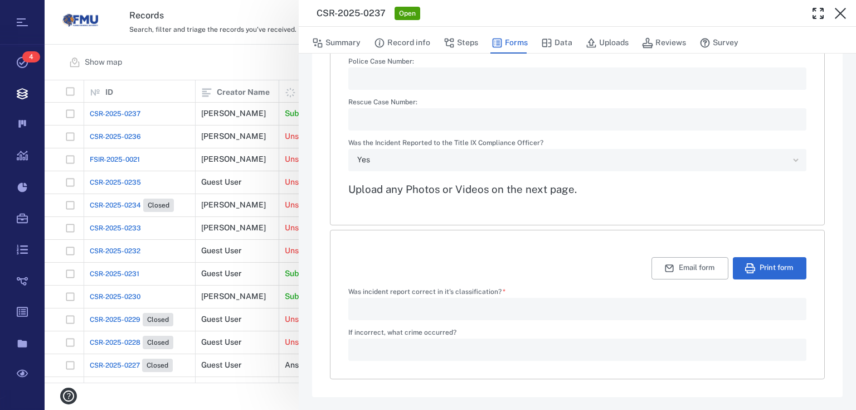 Image resolution: width=856 pixels, height=410 pixels. What do you see at coordinates (336, 43) in the screenshot?
I see `button: Summary` at bounding box center [336, 43].